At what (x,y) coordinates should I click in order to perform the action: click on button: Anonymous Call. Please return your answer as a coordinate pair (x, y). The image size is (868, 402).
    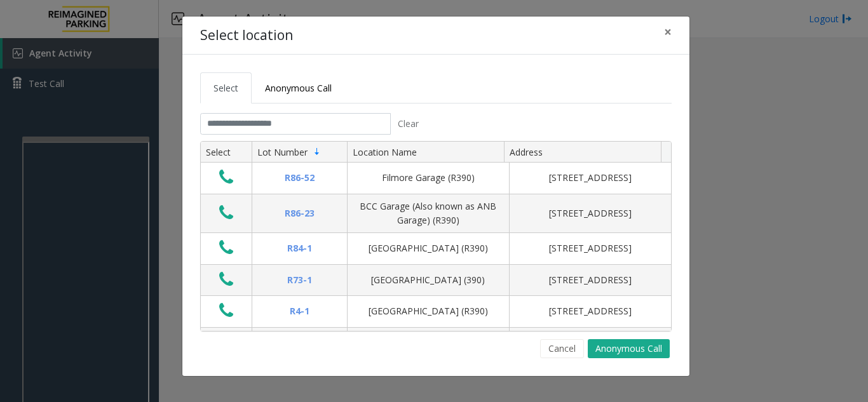
    Looking at the image, I should click on (629, 349).